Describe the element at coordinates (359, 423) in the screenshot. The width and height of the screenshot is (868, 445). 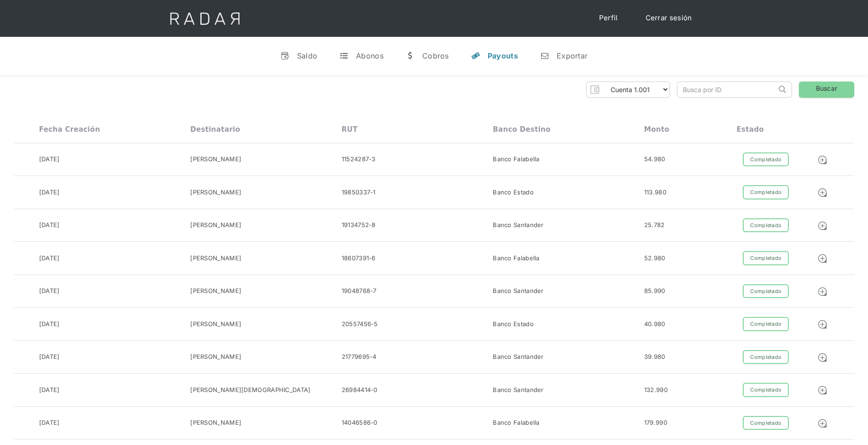
I see `div: 14046586-0` at that location.